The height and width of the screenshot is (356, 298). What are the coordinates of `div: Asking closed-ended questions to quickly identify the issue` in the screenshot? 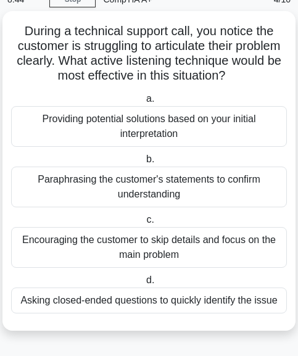 It's located at (149, 301).